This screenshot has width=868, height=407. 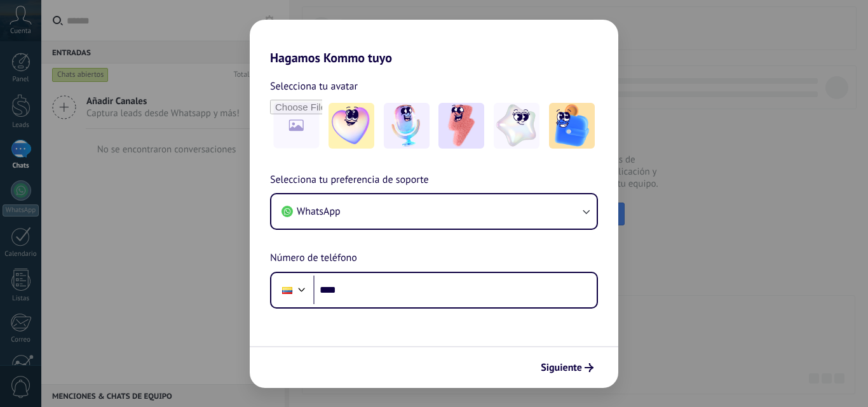 What do you see at coordinates (407, 126) in the screenshot?
I see `img: -2.jpeg` at bounding box center [407, 126].